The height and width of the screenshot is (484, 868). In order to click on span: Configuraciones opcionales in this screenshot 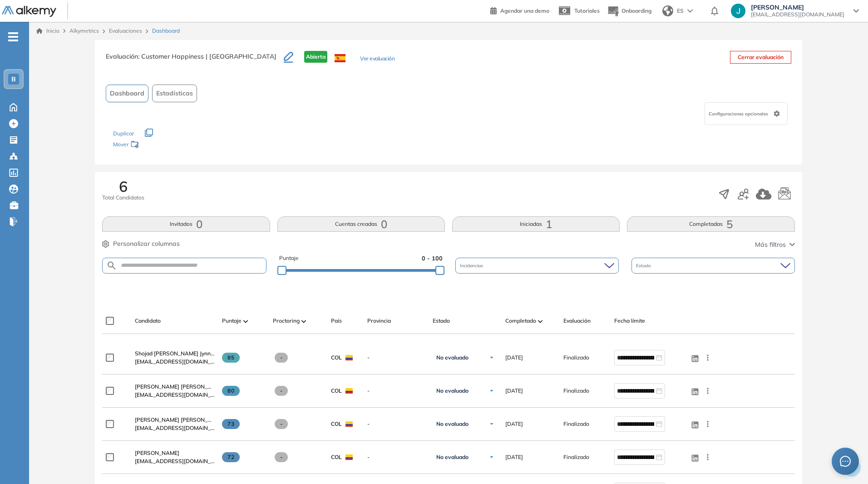, I will do `click(739, 113)`.